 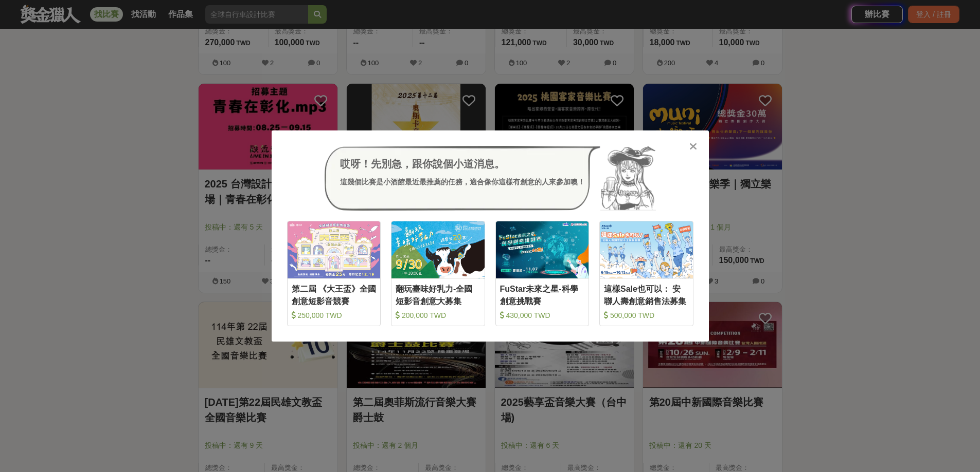 I want to click on div: 430,000 TWD, so click(x=542, y=316).